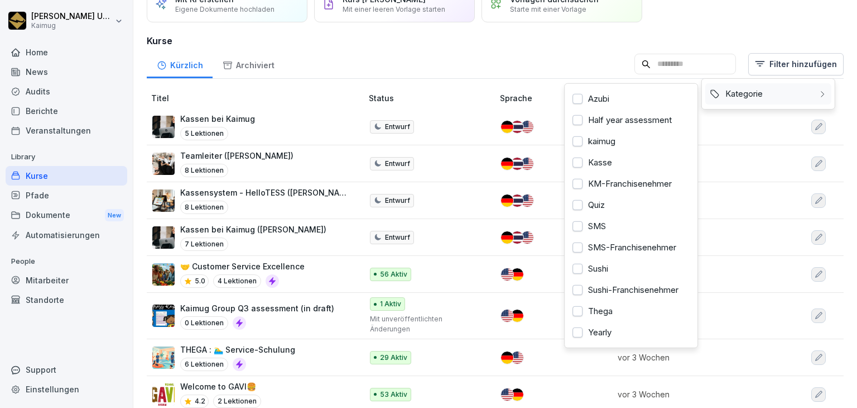 The height and width of the screenshot is (408, 857). I want to click on div: SMS-Franchisenehmer, so click(631, 247).